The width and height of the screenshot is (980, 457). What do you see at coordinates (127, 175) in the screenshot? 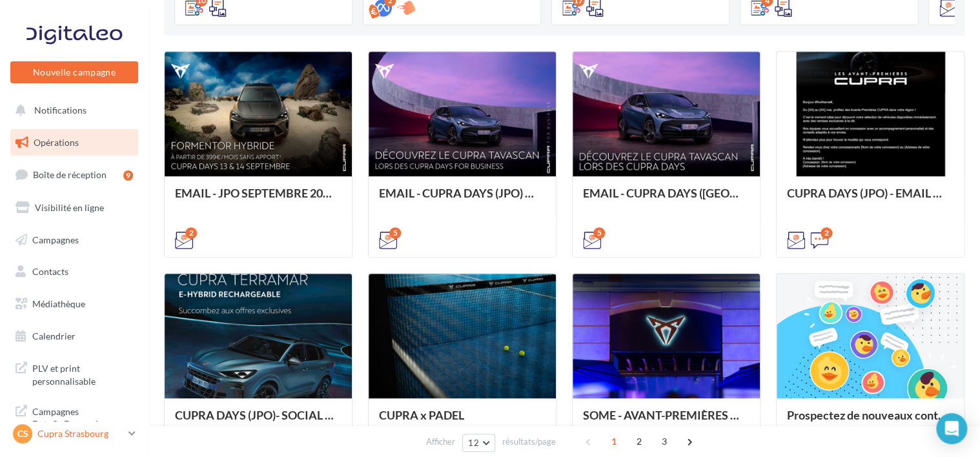
I see `div: 9` at bounding box center [127, 175].